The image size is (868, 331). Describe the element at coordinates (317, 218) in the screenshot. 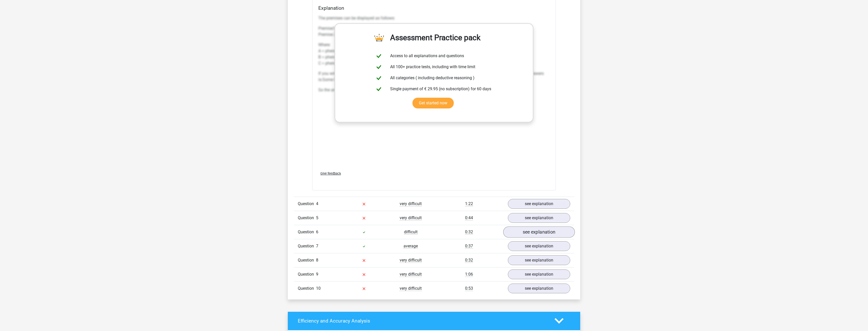

I see `span: 5` at that location.